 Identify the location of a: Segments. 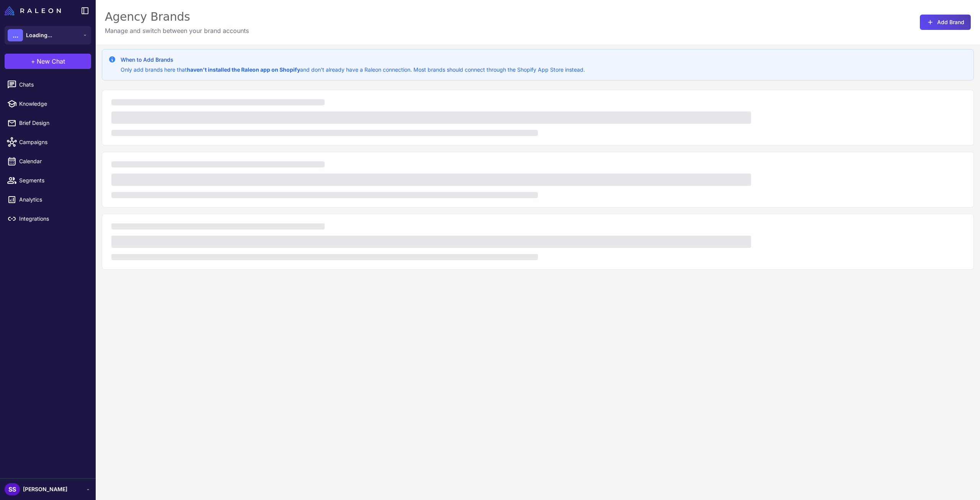
(48, 180).